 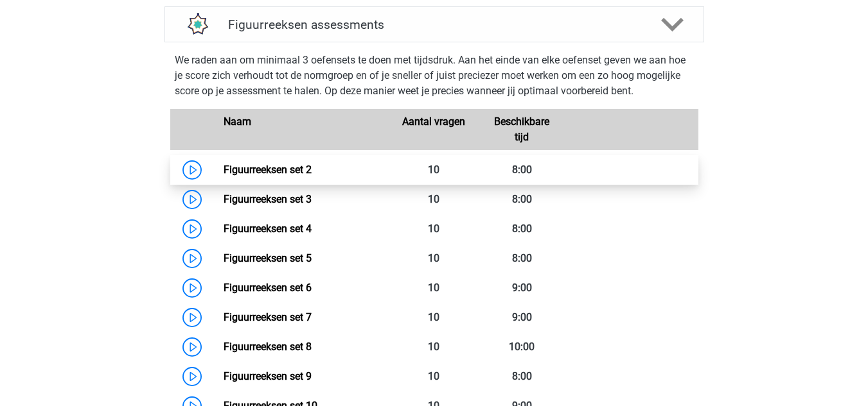 I want to click on a: Figuurreeksen set 6, so click(x=267, y=287).